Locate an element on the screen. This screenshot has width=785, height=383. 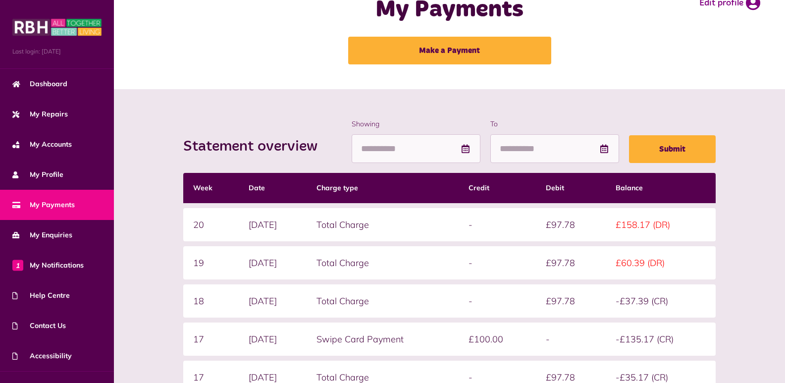
th: Credit is located at coordinates (498, 188).